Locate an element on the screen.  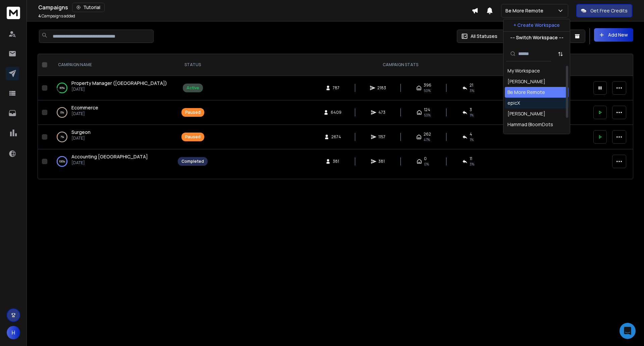
p: 83 % is located at coordinates (62, 88).